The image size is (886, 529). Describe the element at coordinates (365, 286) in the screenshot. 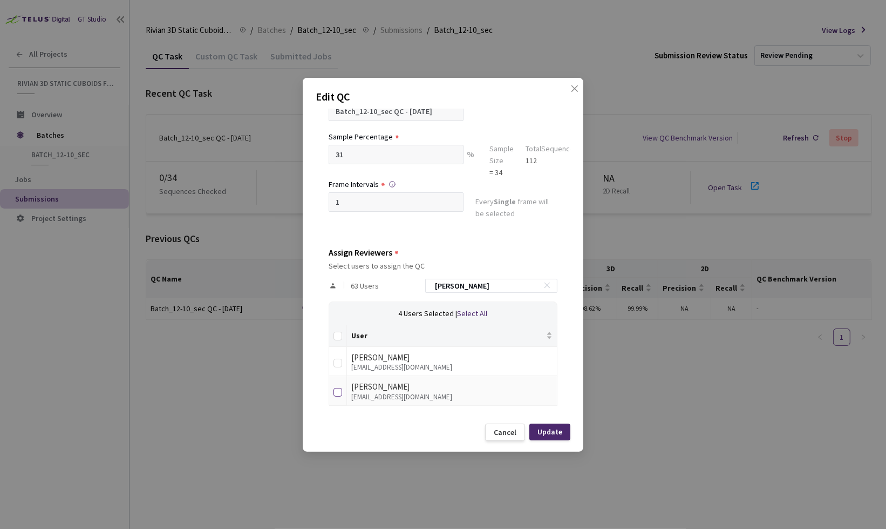

I see `span: 63 Users` at that location.